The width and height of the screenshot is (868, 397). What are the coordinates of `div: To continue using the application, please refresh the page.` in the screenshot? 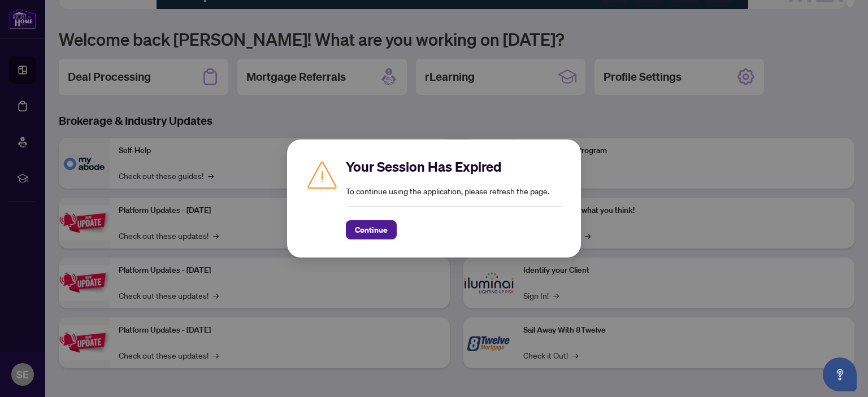 It's located at (454, 198).